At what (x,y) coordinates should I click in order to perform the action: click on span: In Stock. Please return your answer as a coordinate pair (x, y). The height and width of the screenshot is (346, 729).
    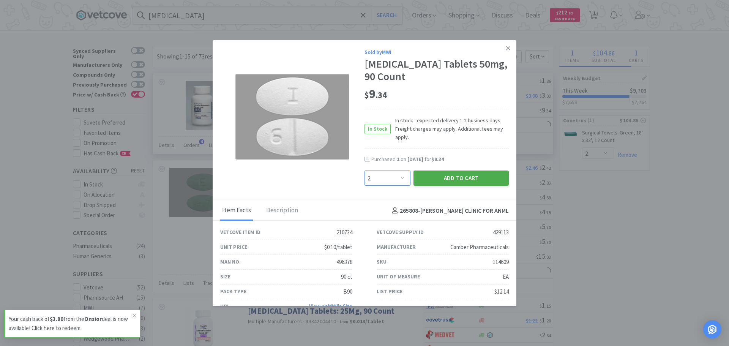
    Looking at the image, I should click on (377, 129).